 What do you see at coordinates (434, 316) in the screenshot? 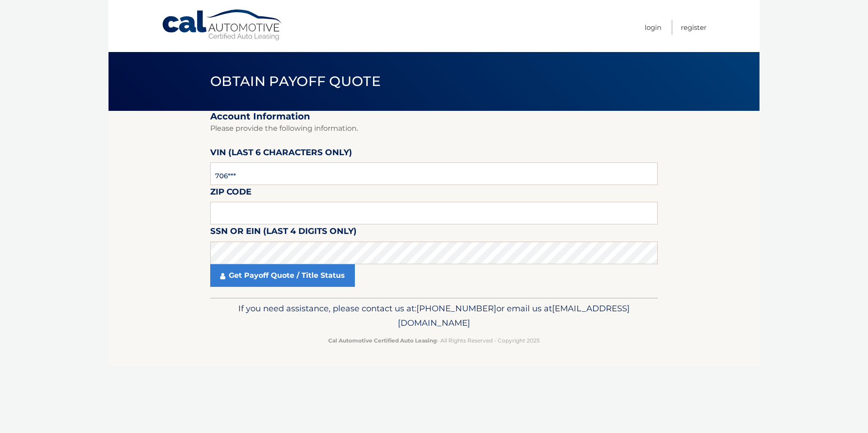
I see `p: If you need assistance, please contact us at: or email us at` at bounding box center [434, 316].